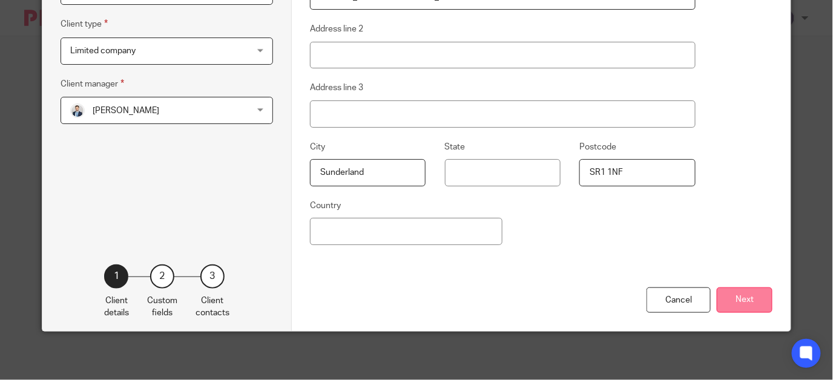  Describe the element at coordinates (92, 84) in the screenshot. I see `label: Client manager` at that location.